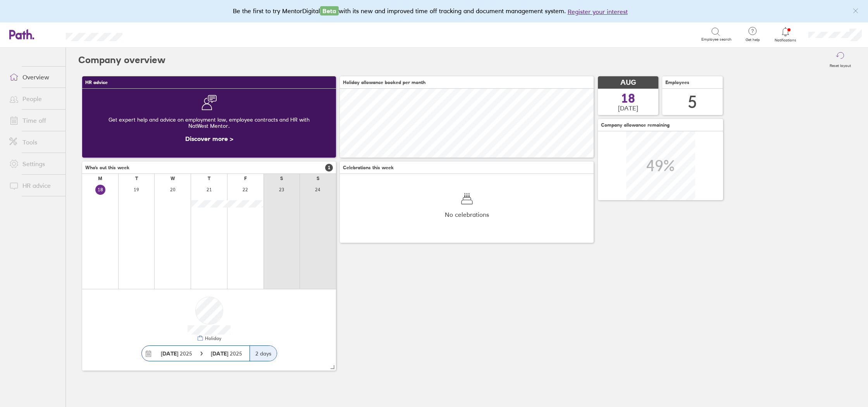  Describe the element at coordinates (752, 40) in the screenshot. I see `span: Get help` at that location.